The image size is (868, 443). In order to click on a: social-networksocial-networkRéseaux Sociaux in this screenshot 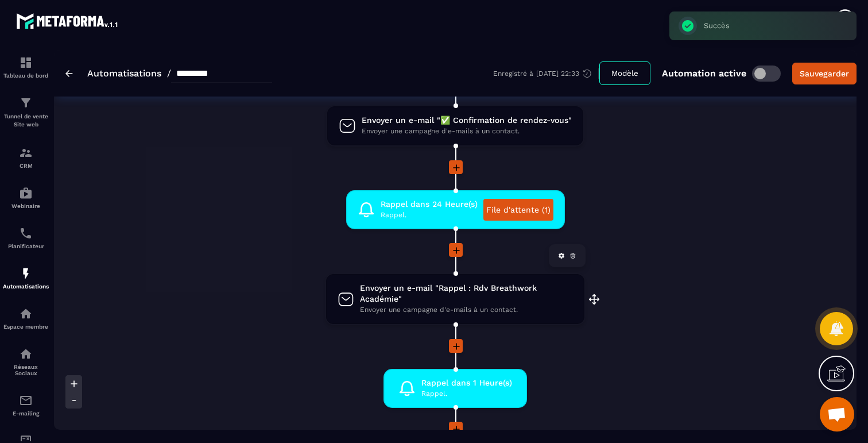, I will do `click(25, 361)`.